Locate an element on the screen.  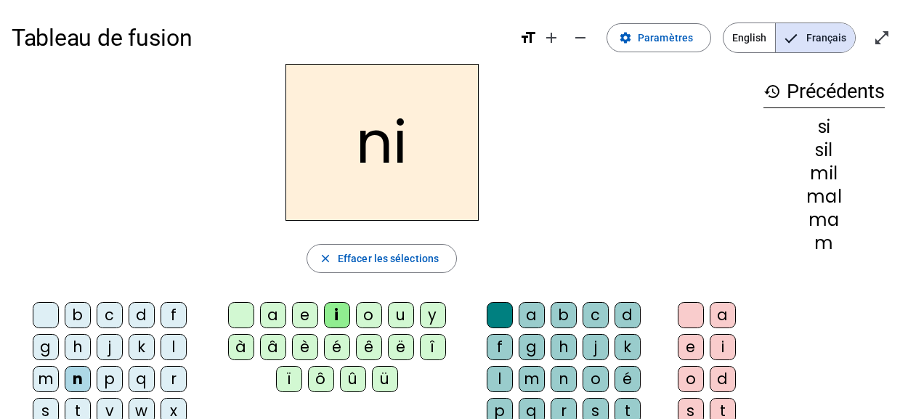
div: â is located at coordinates (273, 347).